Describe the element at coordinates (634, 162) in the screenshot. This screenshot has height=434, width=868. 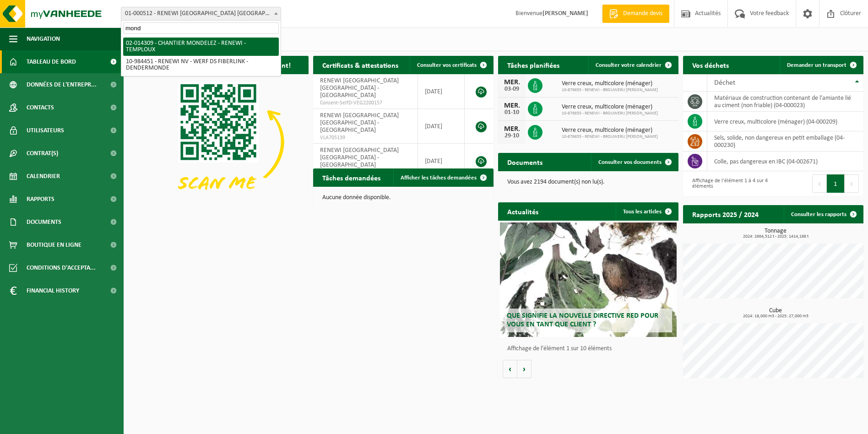
I see `a: Consulter vos documents` at that location.